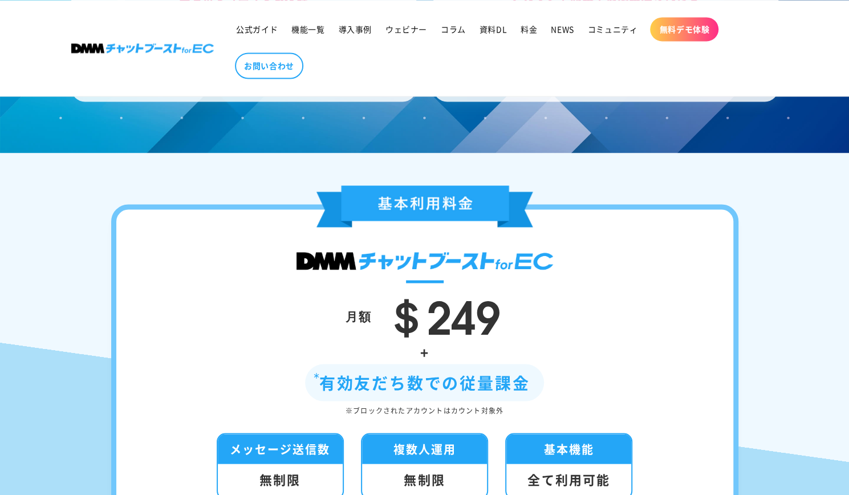 The image size is (849, 495). Describe the element at coordinates (529, 29) in the screenshot. I see `a: 料金` at that location.